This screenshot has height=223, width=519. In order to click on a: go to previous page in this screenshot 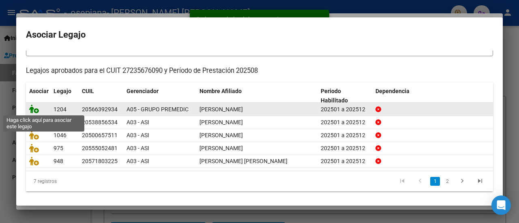, I will do `click(420, 182)`.